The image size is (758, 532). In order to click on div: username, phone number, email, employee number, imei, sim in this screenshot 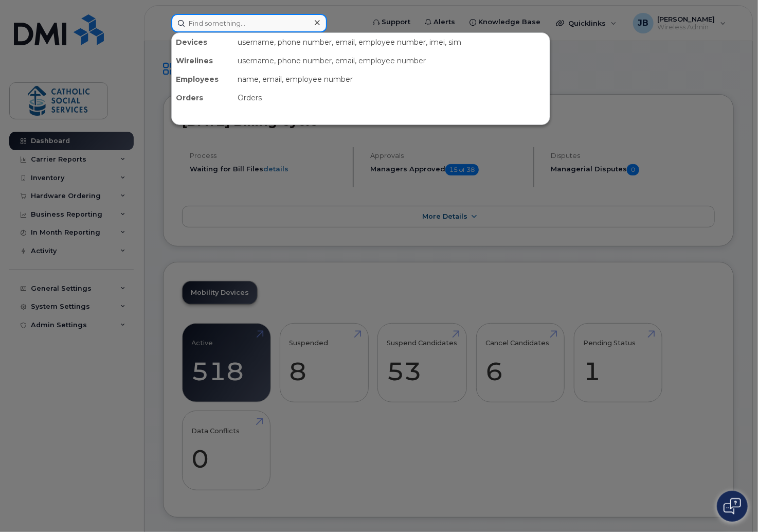, I will do `click(392, 42)`.